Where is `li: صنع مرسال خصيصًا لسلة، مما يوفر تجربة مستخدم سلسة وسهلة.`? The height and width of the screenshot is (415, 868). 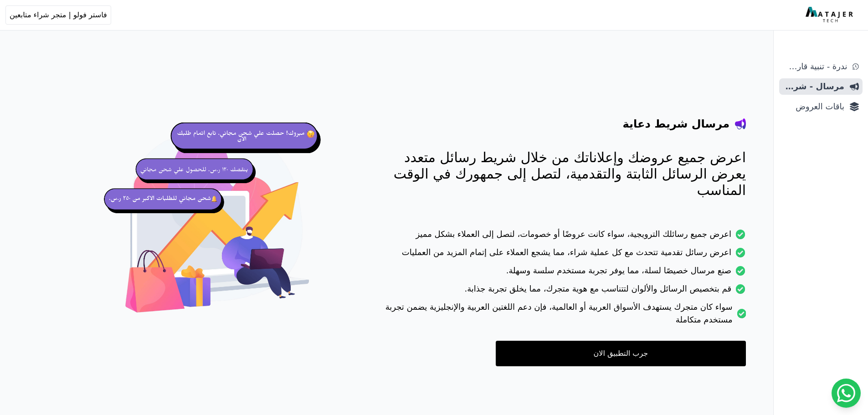 li: صنع مرسال خصيصًا لسلة، مما يوفر تجربة مستخدم سلسة وسهلة. is located at coordinates (558, 273).